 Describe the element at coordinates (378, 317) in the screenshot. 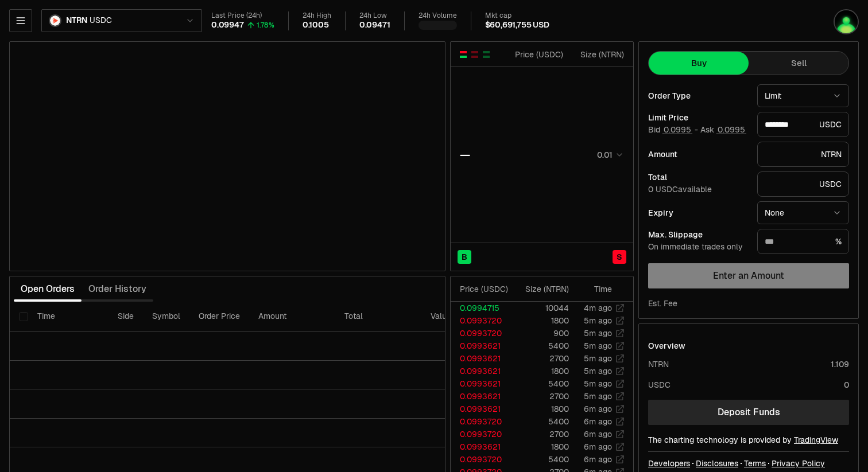

I see `th: Total` at that location.